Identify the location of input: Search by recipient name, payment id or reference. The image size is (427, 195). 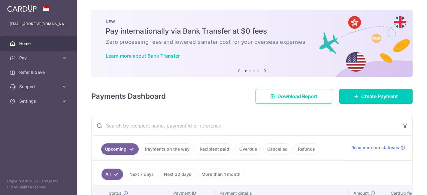
(245, 126).